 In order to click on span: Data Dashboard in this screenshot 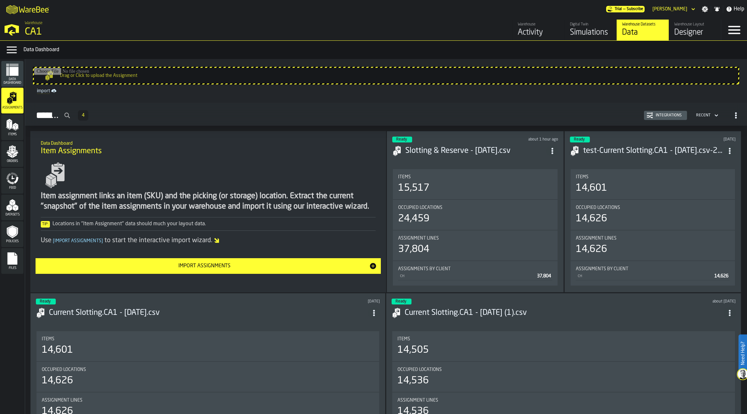, I will do `click(12, 81)`.